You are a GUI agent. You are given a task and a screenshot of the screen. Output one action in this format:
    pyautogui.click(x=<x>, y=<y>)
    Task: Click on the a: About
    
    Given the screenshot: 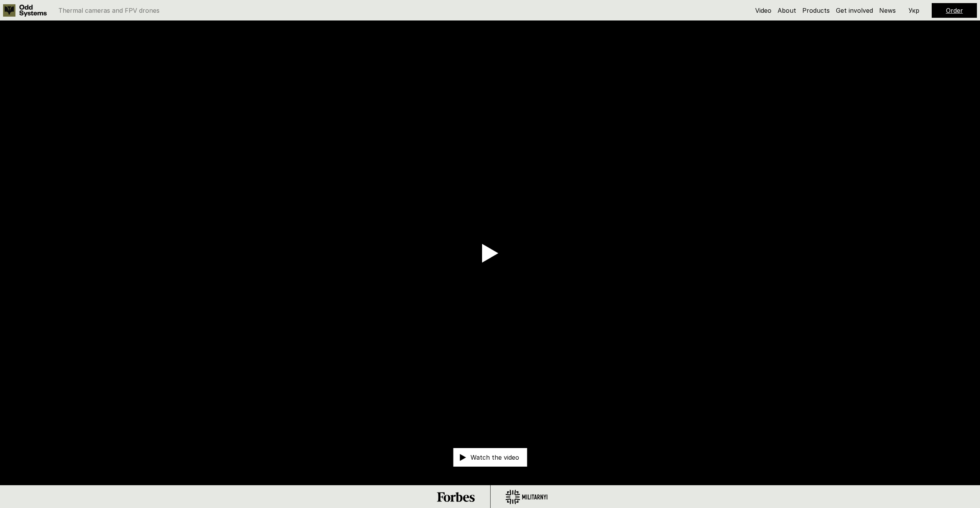 What is the action you would take?
    pyautogui.click(x=787, y=10)
    